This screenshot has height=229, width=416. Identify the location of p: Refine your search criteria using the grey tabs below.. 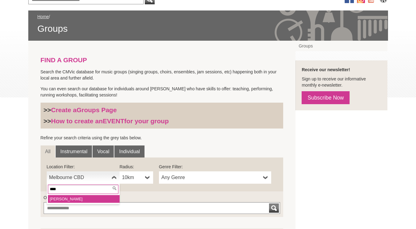
(162, 138).